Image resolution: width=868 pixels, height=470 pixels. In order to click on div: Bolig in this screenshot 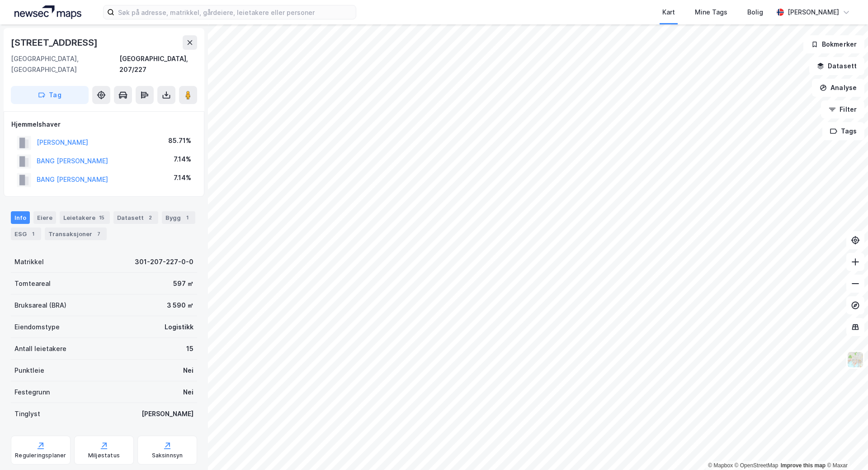, I will do `click(756, 13)`.